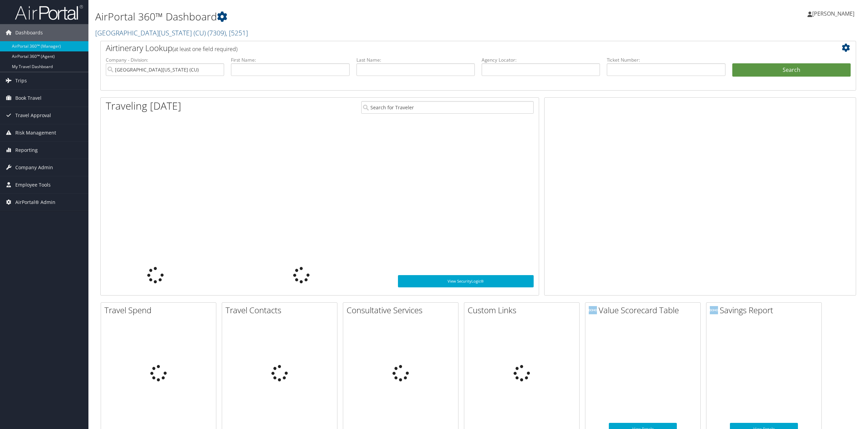 This screenshot has width=868, height=429. What do you see at coordinates (27, 150) in the screenshot?
I see `span: Reporting` at bounding box center [27, 150].